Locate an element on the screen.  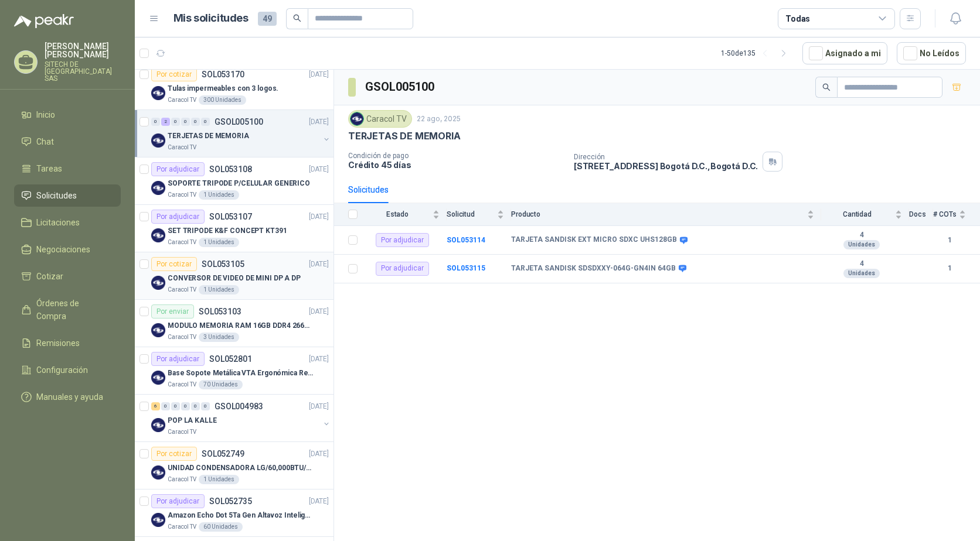
div: 300 Unidades is located at coordinates (222, 100).